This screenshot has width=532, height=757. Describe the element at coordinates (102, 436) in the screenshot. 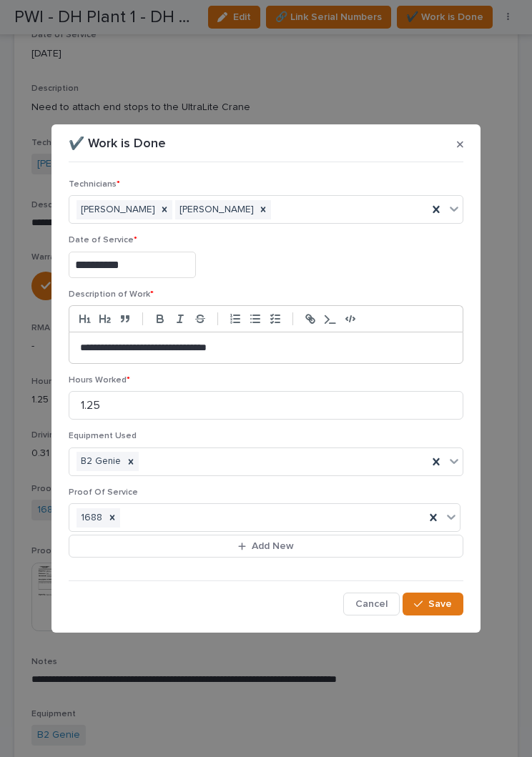

I see `span: Equipment Used` at that location.